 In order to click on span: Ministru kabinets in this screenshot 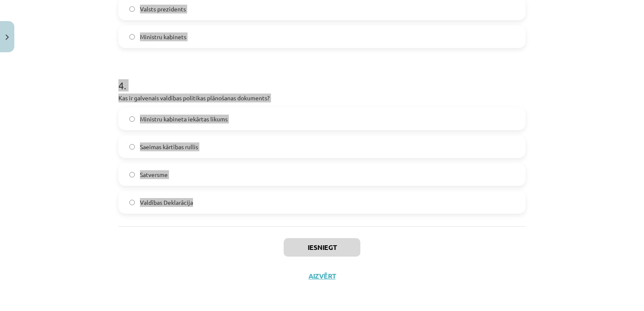, I will do `click(163, 37)`.